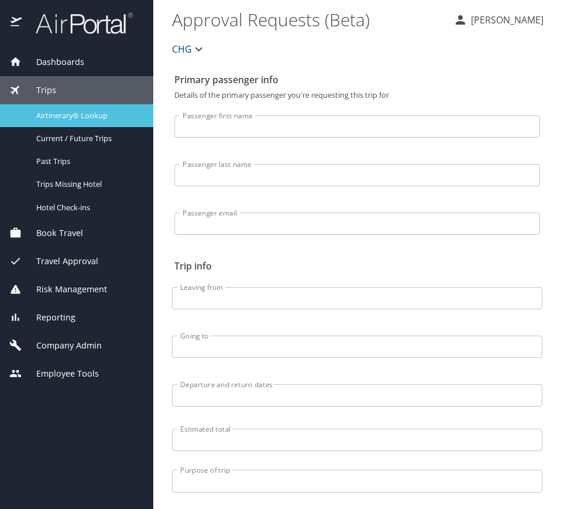  What do you see at coordinates (60, 373) in the screenshot?
I see `span: Employee Tools` at bounding box center [60, 373].